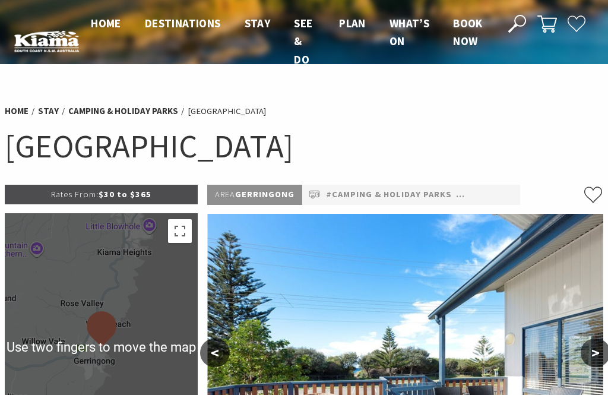  What do you see at coordinates (303, 41) in the screenshot?
I see `span: See & Do` at bounding box center [303, 41].